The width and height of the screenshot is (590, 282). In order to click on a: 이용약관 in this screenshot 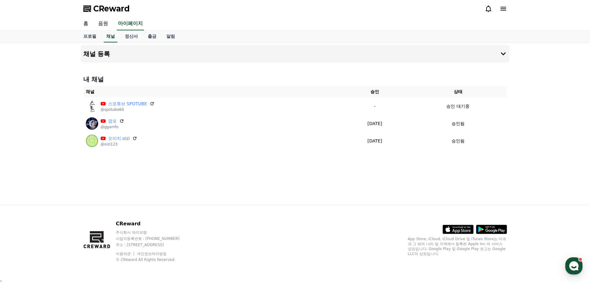, I will do `click(125, 254)`.